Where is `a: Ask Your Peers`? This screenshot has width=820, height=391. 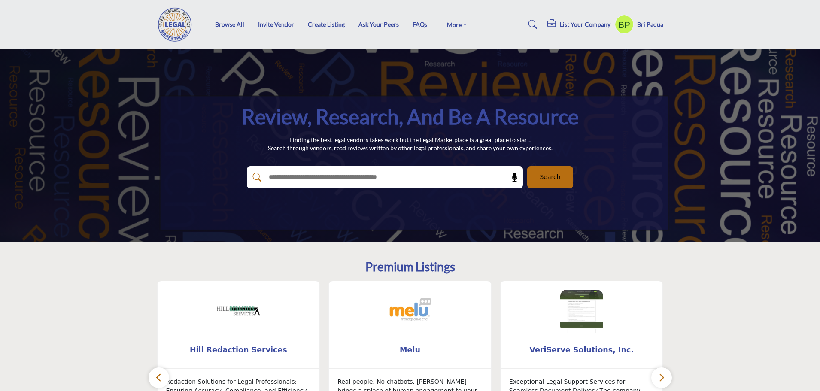
a: Ask Your Peers is located at coordinates (378, 24).